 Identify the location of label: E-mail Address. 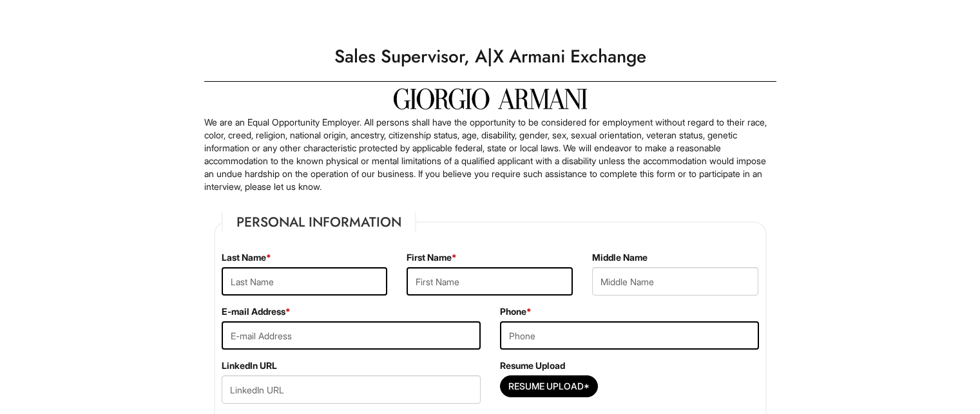
(255, 312).